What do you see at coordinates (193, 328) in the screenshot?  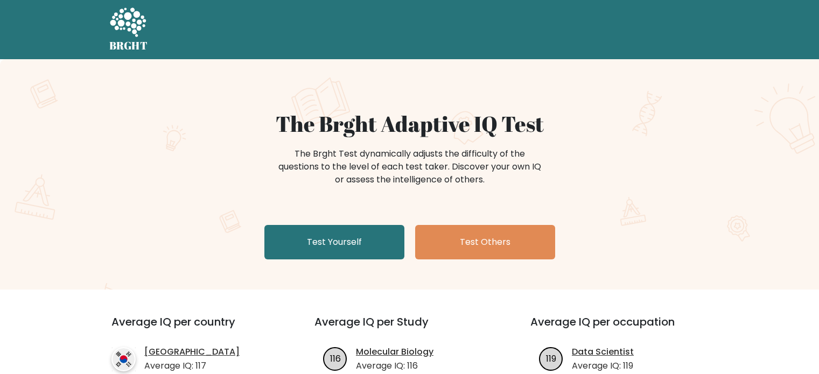 I see `h3: Average IQ per country` at bounding box center [193, 328].